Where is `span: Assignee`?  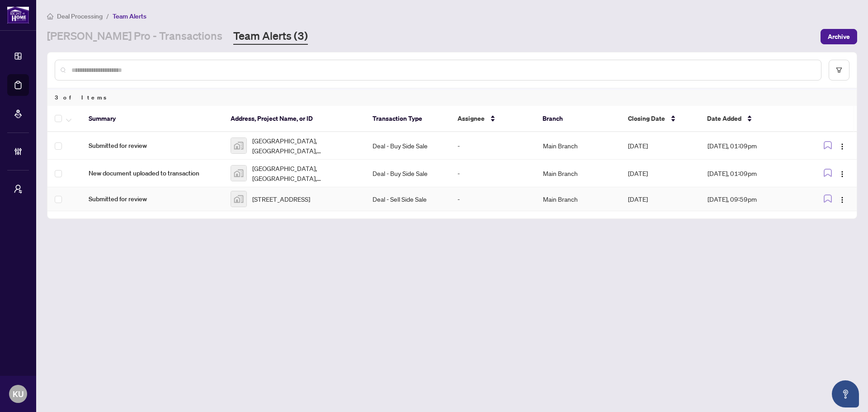 span: Assignee is located at coordinates (471, 118).